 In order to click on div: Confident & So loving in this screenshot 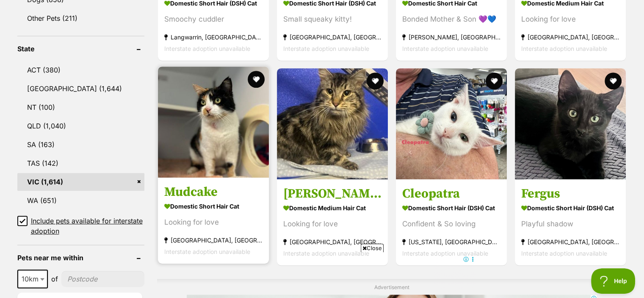, I will do `click(451, 224)`.